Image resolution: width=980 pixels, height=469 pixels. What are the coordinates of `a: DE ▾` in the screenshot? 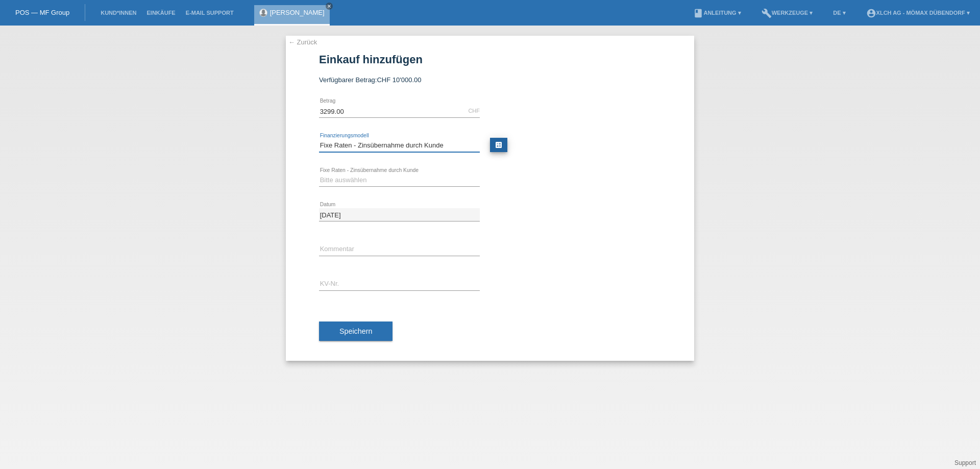 It's located at (839, 13).